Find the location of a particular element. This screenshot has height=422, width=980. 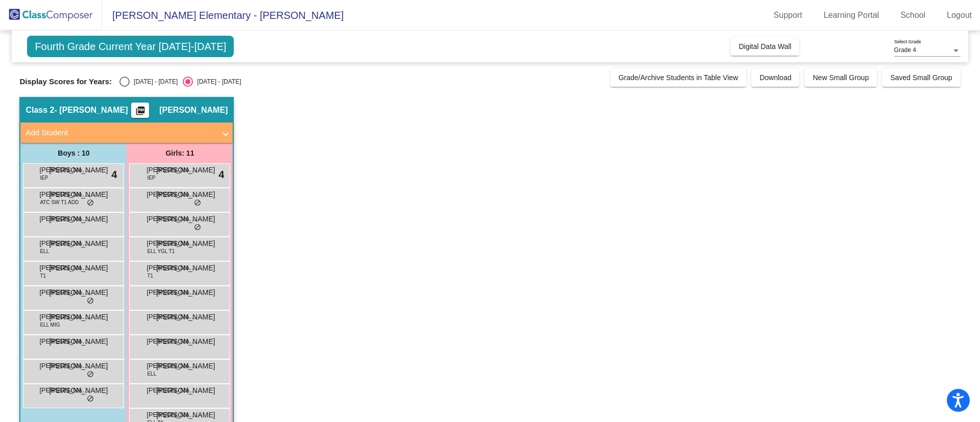

span: ELL MIG is located at coordinates (49, 325).